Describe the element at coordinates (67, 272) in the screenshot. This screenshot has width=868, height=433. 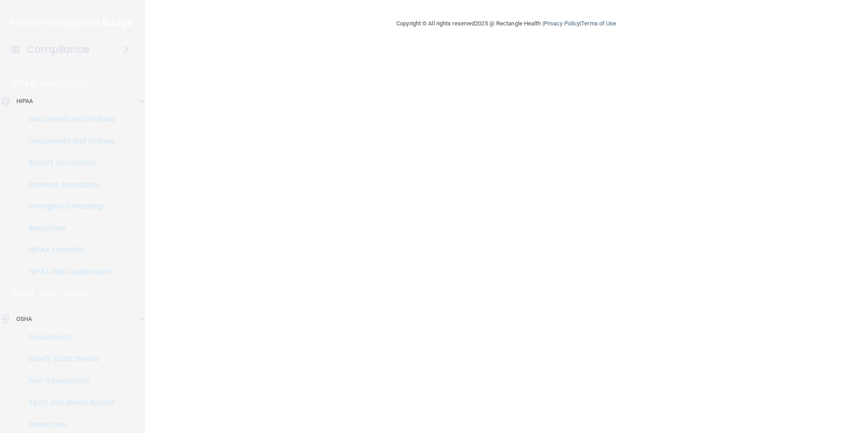
I see `p: HIPAA Risk Assessment` at that location.